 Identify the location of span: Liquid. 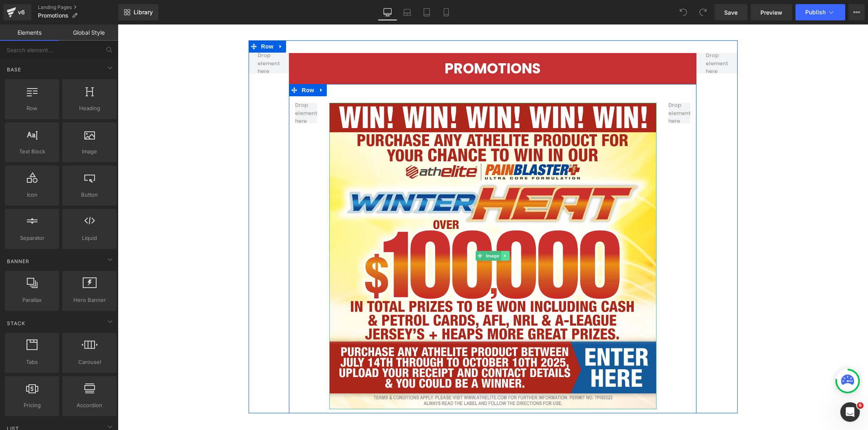
(89, 238).